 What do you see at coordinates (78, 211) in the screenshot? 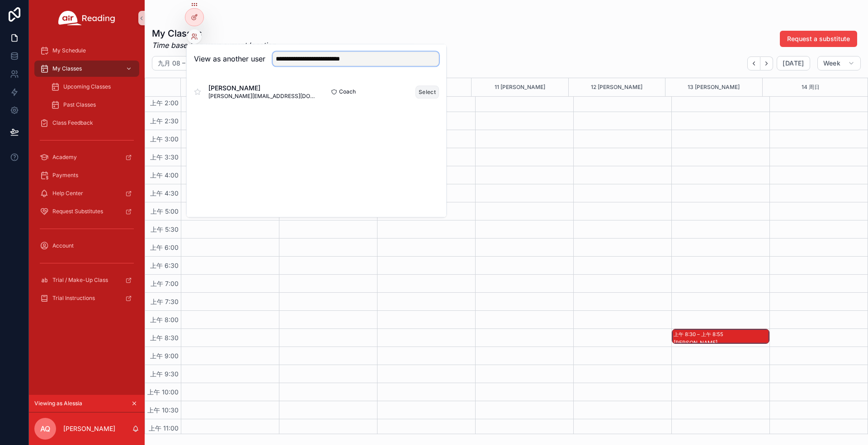
I see `span: Request Substitutes` at bounding box center [78, 211].